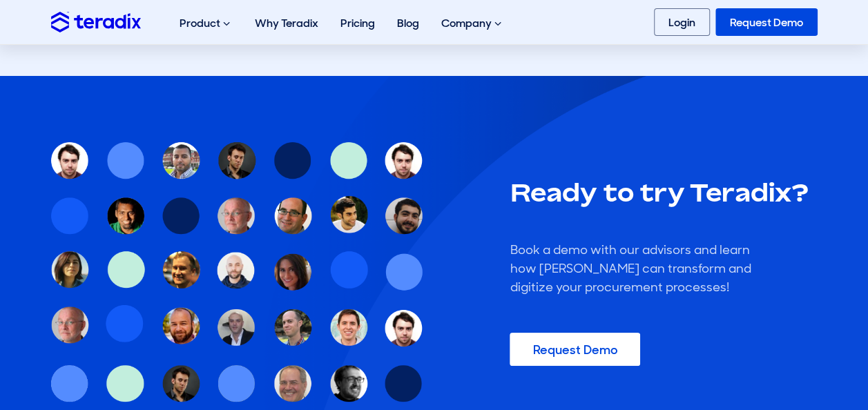  What do you see at coordinates (357, 23) in the screenshot?
I see `a: Pricing` at bounding box center [357, 23].